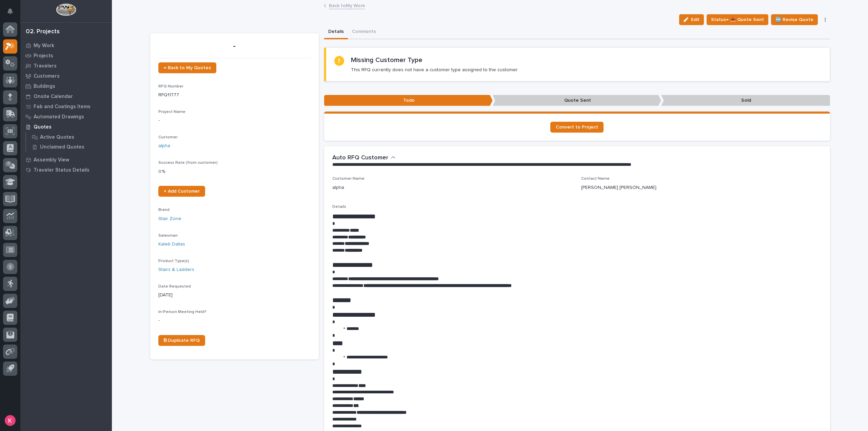 The image size is (868, 431). I want to click on span: RFQ Number, so click(171, 87).